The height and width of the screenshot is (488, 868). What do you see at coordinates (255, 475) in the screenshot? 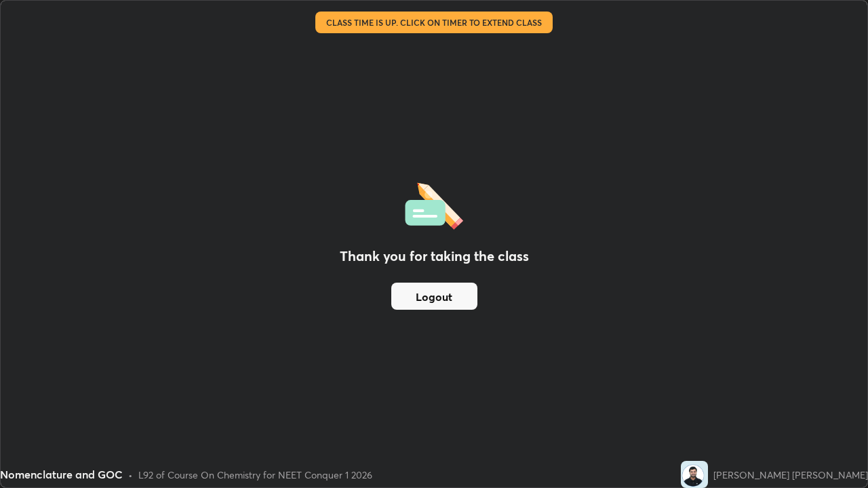
I see `div: L92 of Course On Chemistry for NEET Conquer 1 2026` at bounding box center [255, 475].